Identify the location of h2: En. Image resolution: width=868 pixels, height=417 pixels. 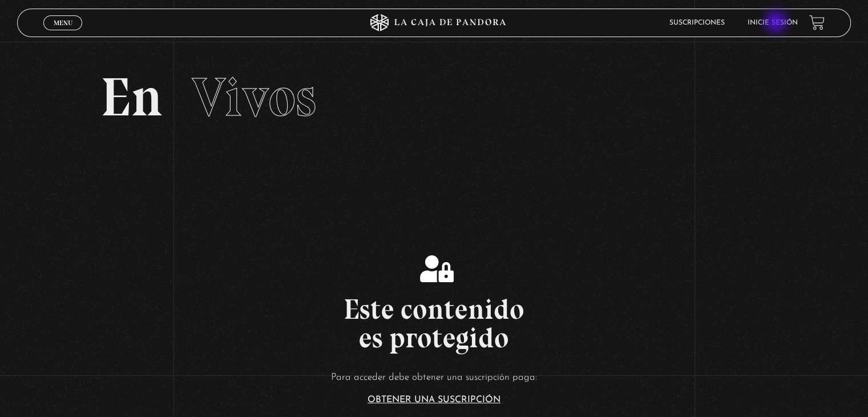
(434, 97).